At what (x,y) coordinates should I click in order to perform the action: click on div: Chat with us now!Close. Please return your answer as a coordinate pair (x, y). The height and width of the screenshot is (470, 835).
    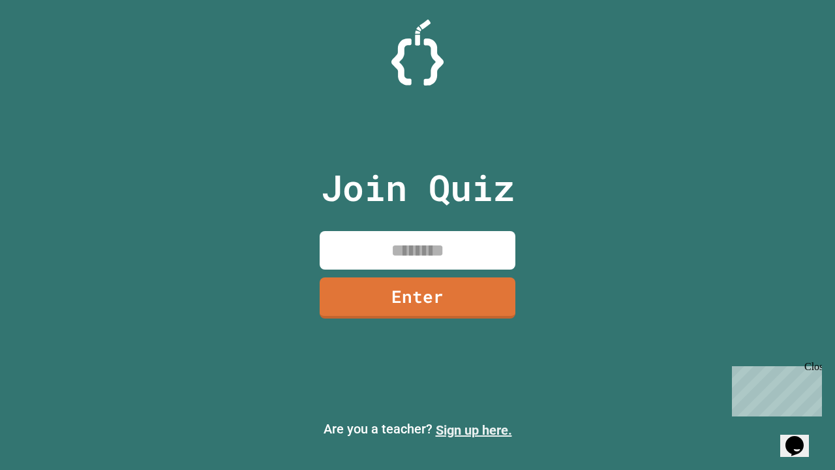
    Looking at the image, I should click on (48, 44).